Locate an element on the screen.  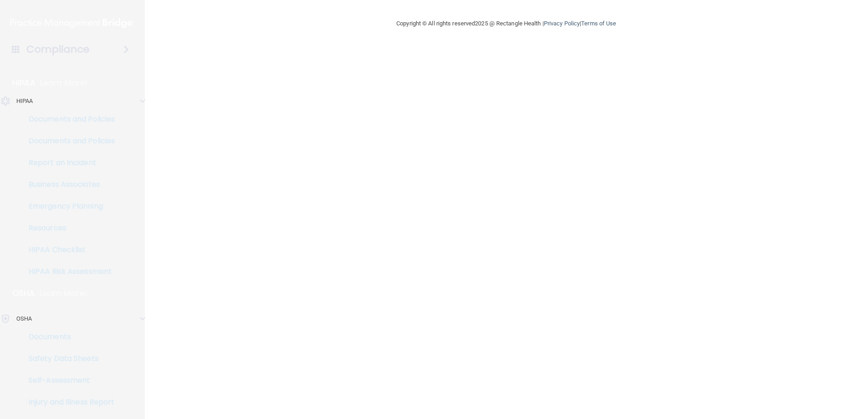
p: Resources is located at coordinates (68, 228).